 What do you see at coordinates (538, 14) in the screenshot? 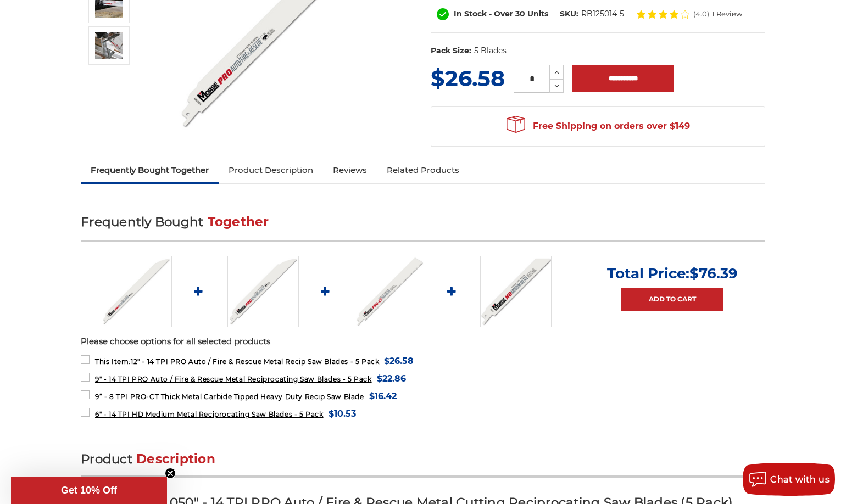
I see `span: Units` at bounding box center [538, 14].